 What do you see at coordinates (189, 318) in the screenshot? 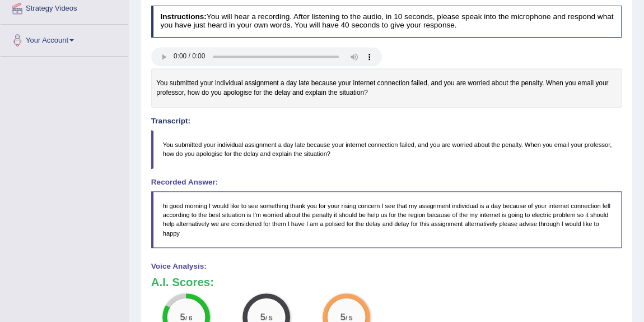
I see `small: / 6` at bounding box center [189, 318].